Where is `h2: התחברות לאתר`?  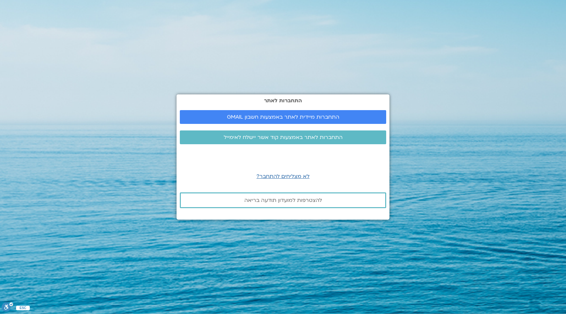 h2: התחברות לאתר is located at coordinates (283, 100).